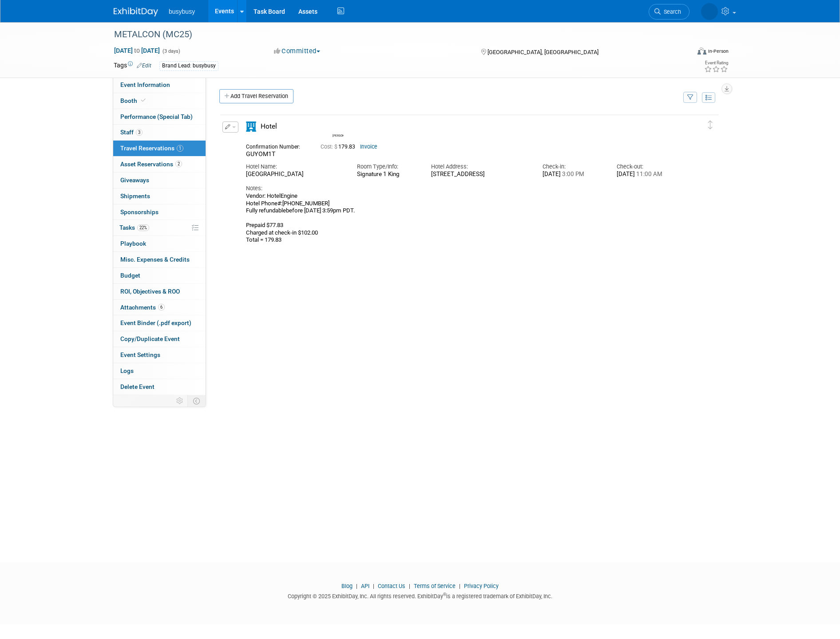 The width and height of the screenshot is (840, 639). What do you see at coordinates (329, 147) in the screenshot?
I see `span: Cost: $` at bounding box center [329, 147].